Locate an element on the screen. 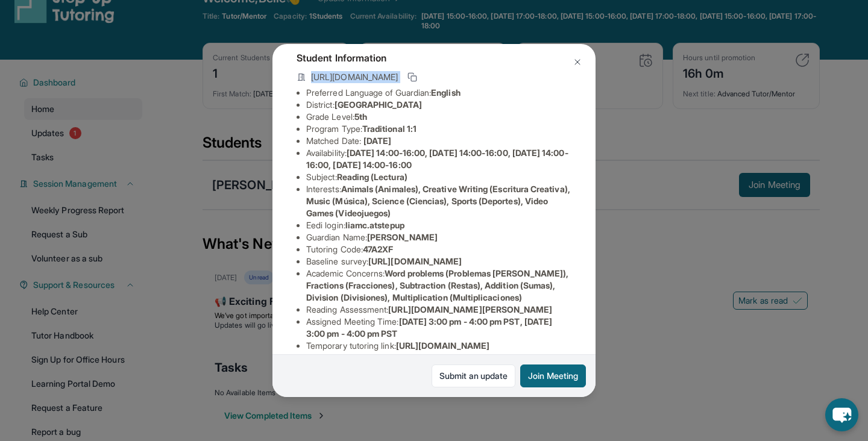 This screenshot has width=868, height=441. li: Availability: is located at coordinates (439, 159).